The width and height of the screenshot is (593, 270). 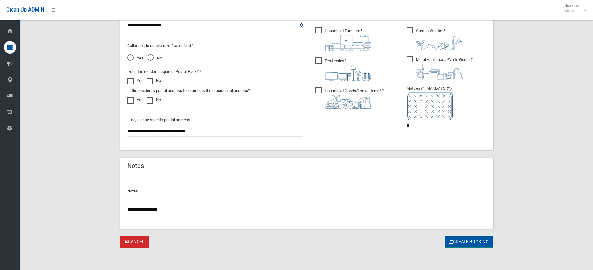 What do you see at coordinates (349, 98) in the screenshot?
I see `span: Household Goods/Loose Items*` at bounding box center [349, 98].